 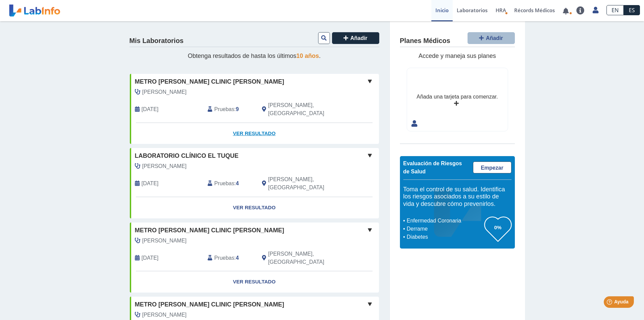 I want to click on a: ES, so click(x=632, y=10).